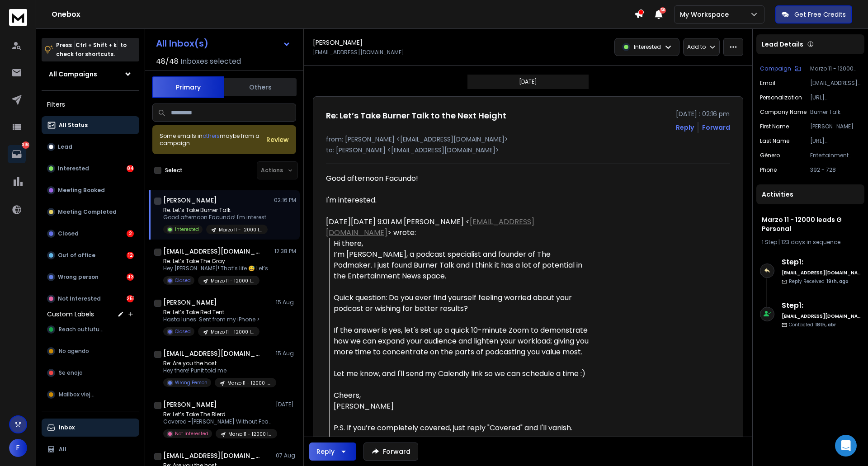 The width and height of the screenshot is (868, 466). I want to click on p: Re: Let’s Take Red Tent, so click(211, 313).